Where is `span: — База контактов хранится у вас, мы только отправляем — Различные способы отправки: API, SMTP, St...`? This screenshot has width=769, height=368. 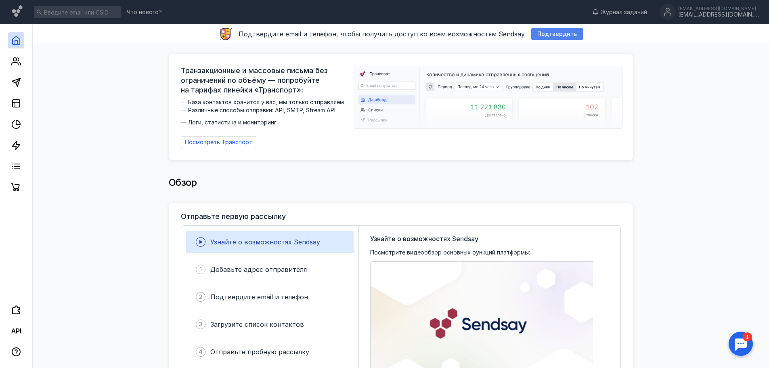
span: — База контактов хранится у вас, мы только отправляем — Различные способы отправки: API, SMTP, St... is located at coordinates (265, 112).